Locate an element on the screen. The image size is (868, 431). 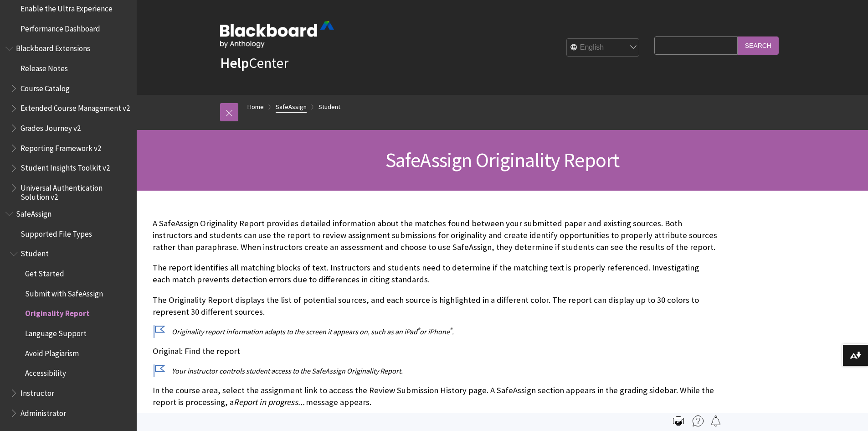
span: Course Catalog is located at coordinates (45, 87).